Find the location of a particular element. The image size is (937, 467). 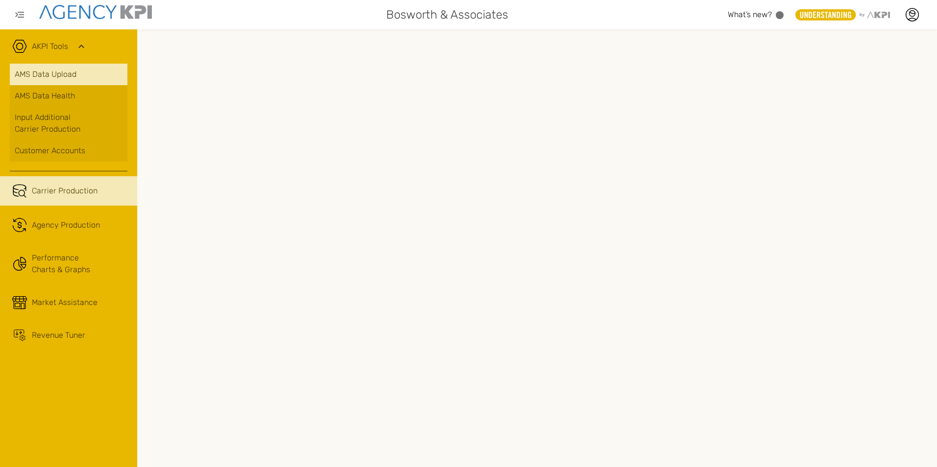

div: Customer Accounts is located at coordinates (69, 151).